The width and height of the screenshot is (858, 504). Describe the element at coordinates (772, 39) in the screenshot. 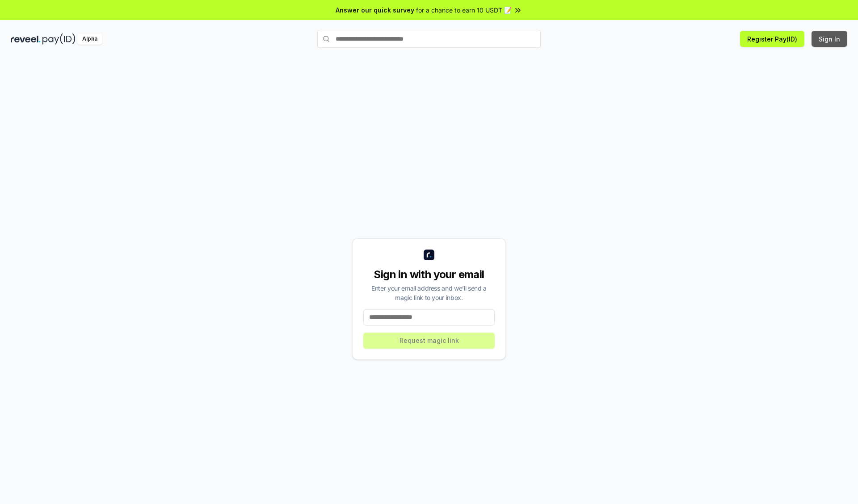

I see `button: Register Pay(ID)` at that location.